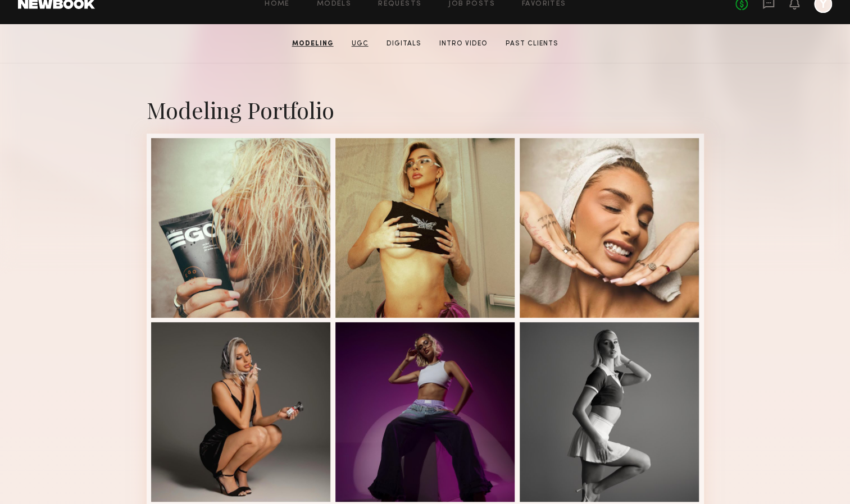  Describe the element at coordinates (277, 4) in the screenshot. I see `a: Home` at that location.